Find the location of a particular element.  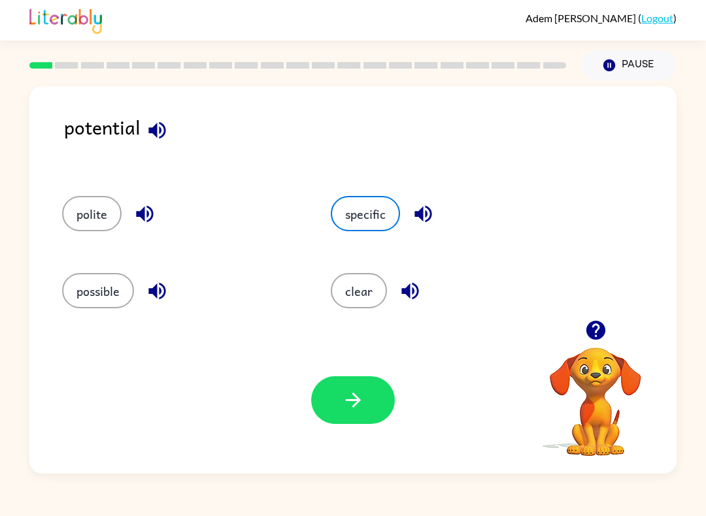

button: Pause is located at coordinates (629, 65).